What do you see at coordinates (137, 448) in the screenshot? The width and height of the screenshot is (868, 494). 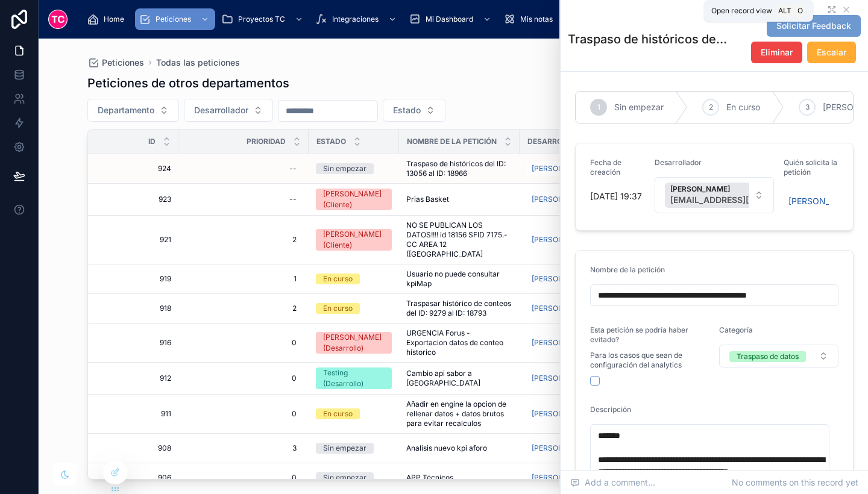 I see `a: 908` at bounding box center [137, 448].